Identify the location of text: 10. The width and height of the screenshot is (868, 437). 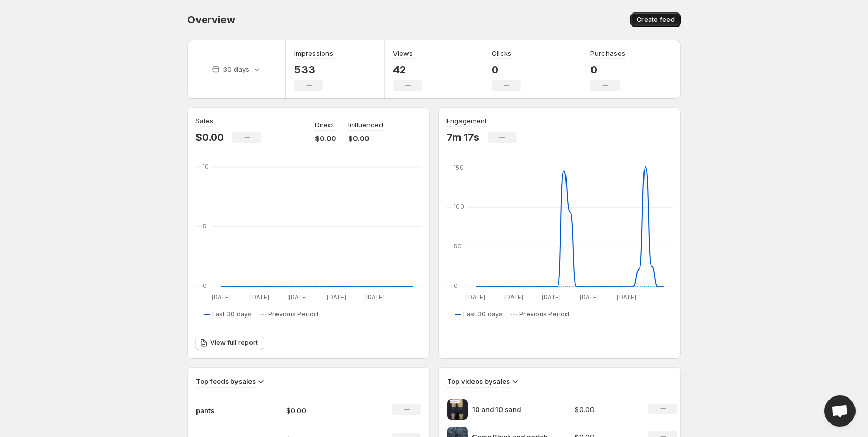
(205, 166).